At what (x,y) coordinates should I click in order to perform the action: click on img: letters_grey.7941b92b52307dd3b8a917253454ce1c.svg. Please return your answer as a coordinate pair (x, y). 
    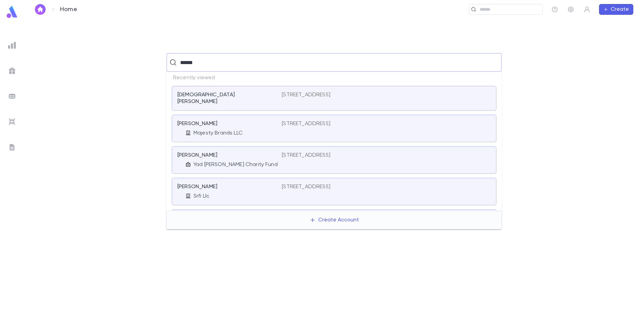
    Looking at the image, I should click on (12, 147).